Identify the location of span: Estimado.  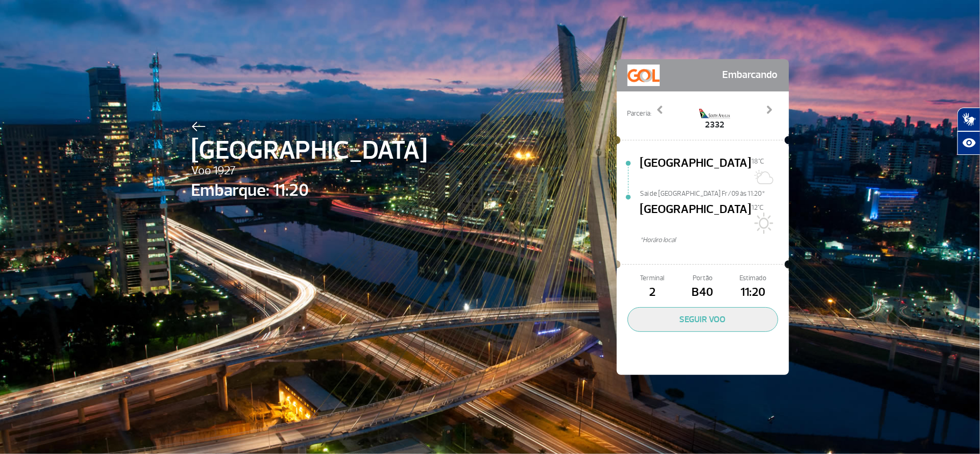
(753, 278).